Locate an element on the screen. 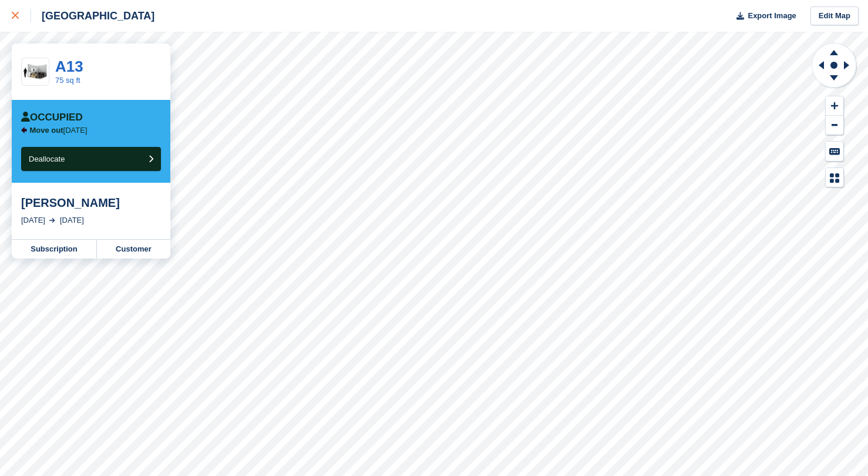  img: 75-sqft-unit.jpg is located at coordinates (35, 71).